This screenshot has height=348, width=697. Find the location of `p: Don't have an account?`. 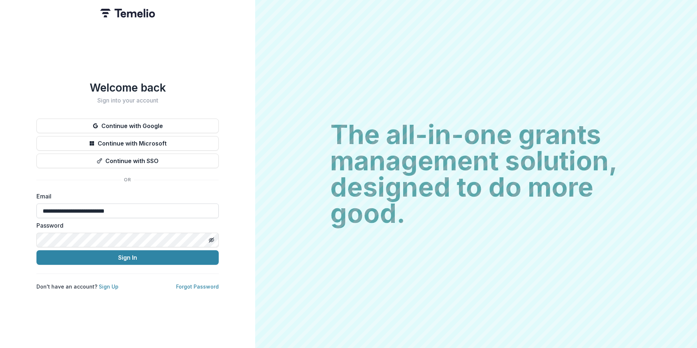

p: Don't have an account? is located at coordinates (77, 286).